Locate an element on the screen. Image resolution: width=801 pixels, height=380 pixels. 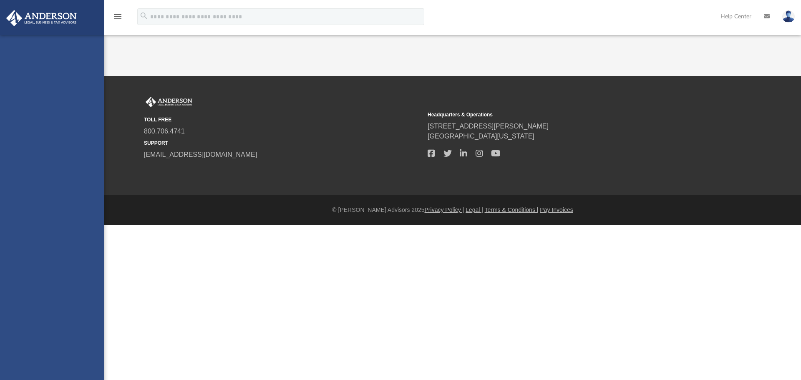
a: Privacy Policy | is located at coordinates (445, 210).